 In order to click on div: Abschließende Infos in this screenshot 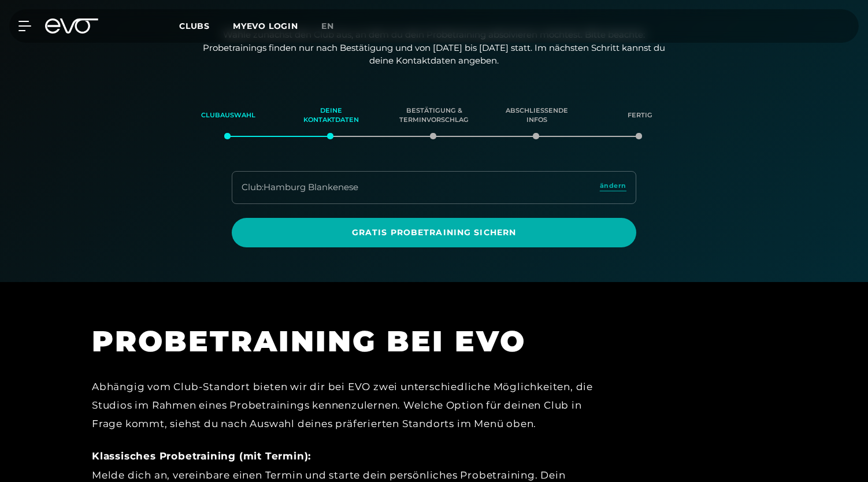, I will do `click(537, 116)`.